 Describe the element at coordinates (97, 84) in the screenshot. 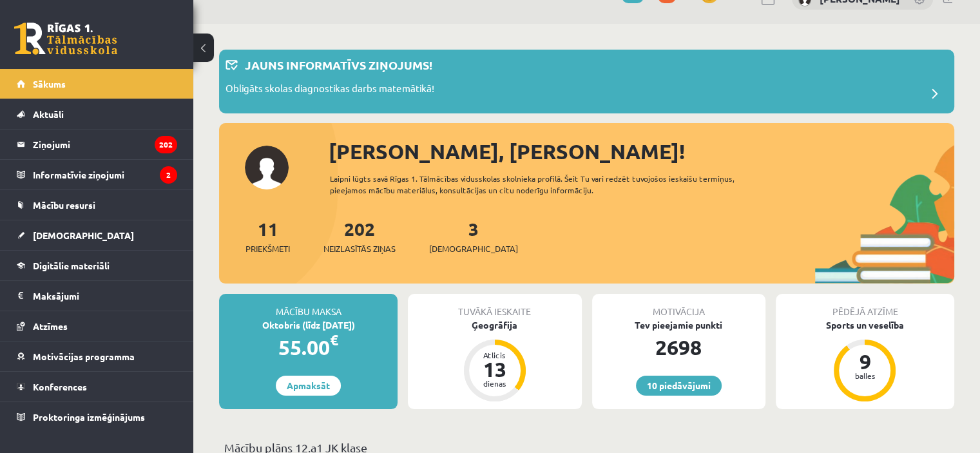

I see `a: Sākums` at that location.